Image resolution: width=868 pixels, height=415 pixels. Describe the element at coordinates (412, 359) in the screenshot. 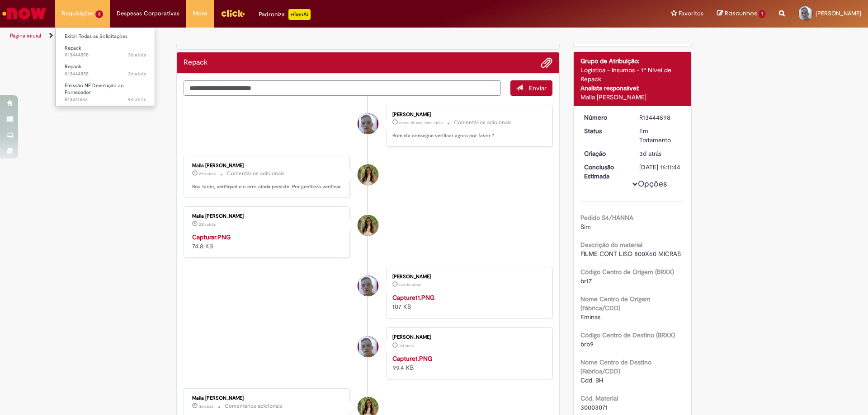

I see `strong: Capture1.PNG` at that location.